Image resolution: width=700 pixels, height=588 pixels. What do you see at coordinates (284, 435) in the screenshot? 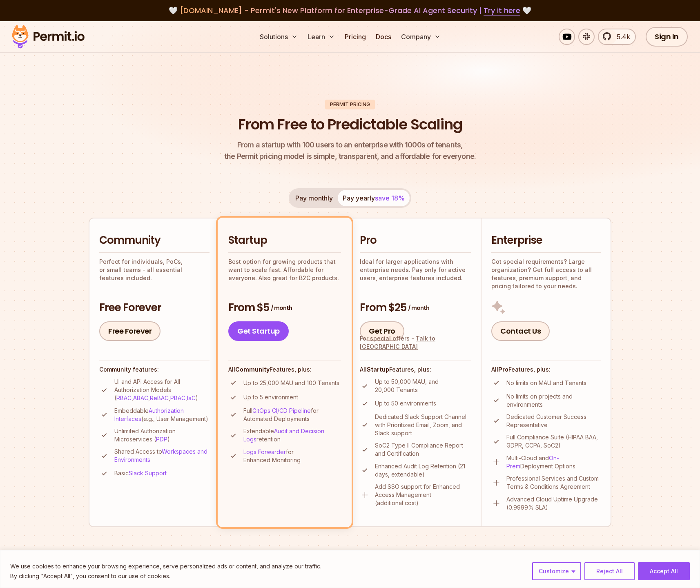
I see `a: Audit and Decision Logs` at bounding box center [284, 435].